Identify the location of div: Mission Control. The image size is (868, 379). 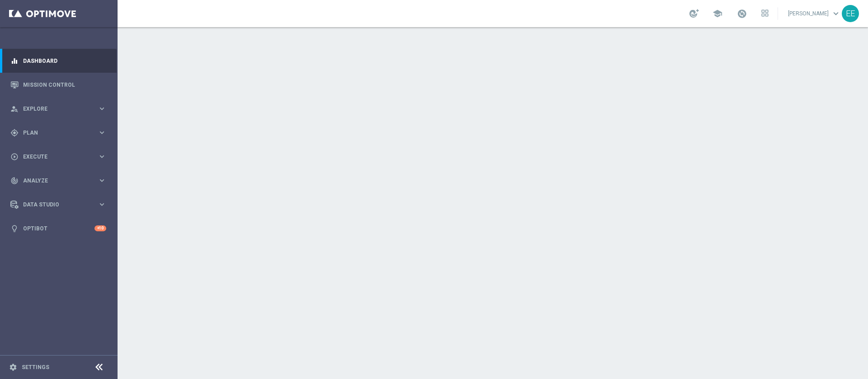
(58, 85).